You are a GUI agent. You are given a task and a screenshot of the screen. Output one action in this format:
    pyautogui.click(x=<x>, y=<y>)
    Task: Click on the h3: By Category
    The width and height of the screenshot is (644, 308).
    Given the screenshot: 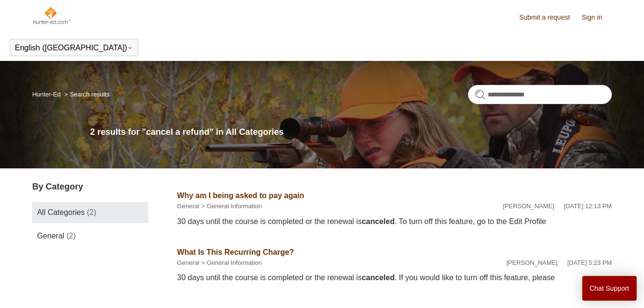 What is the action you would take?
    pyautogui.click(x=90, y=186)
    